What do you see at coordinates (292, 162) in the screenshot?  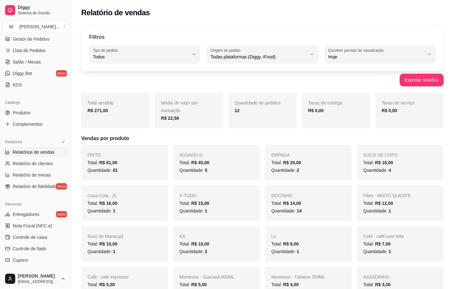 I see `span: R$ 20,00` at bounding box center [292, 162].